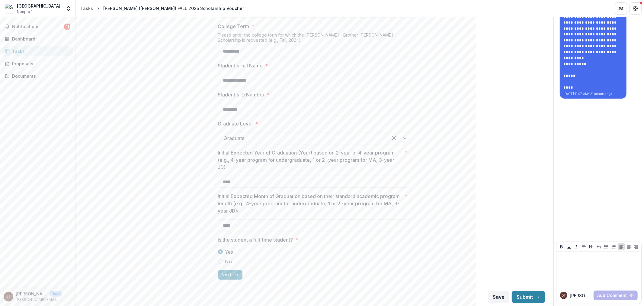 The image size is (644, 306). I want to click on button: Save, so click(498, 297).